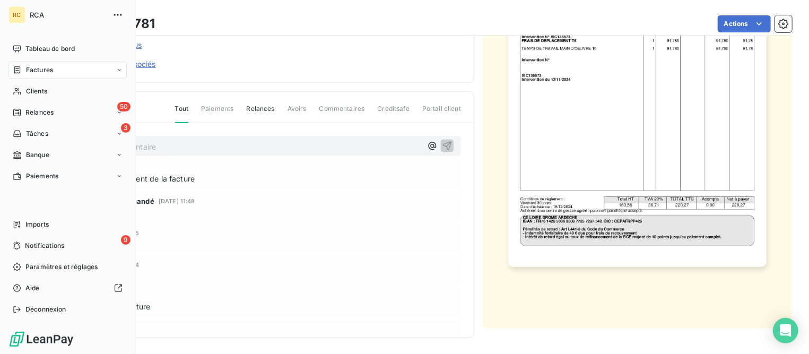 This screenshot has width=809, height=354. Describe the element at coordinates (37, 134) in the screenshot. I see `span: Tâches` at that location.